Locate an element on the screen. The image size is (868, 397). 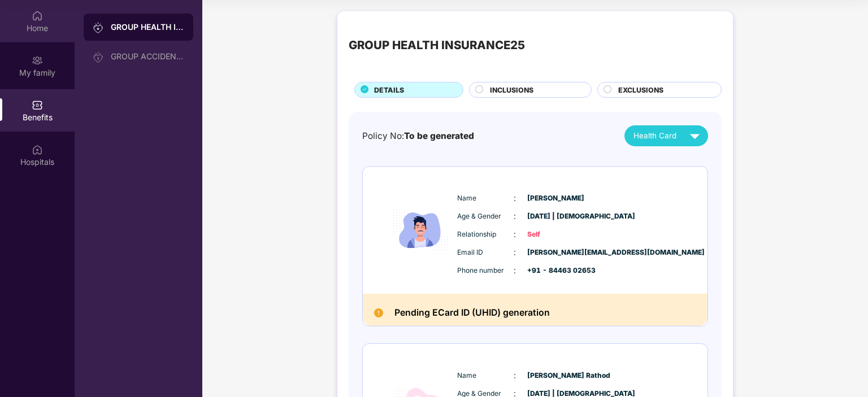
span: Age & Gender is located at coordinates (485, 216).